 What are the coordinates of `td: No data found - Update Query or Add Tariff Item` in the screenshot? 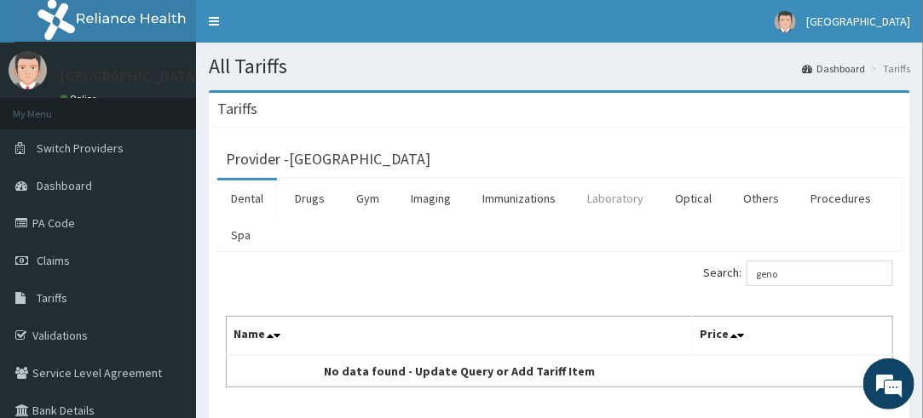 It's located at (459, 371).